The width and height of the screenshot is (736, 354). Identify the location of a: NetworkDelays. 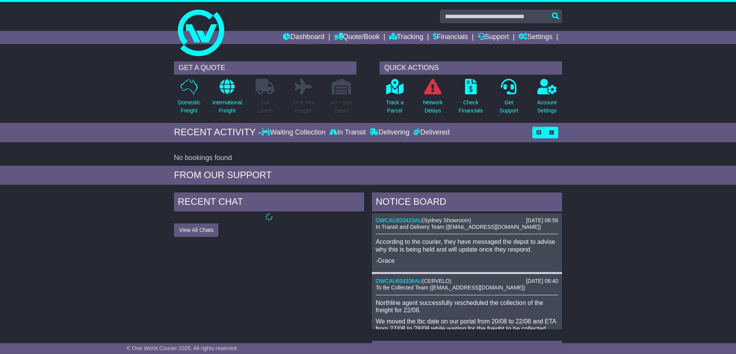
(433, 99).